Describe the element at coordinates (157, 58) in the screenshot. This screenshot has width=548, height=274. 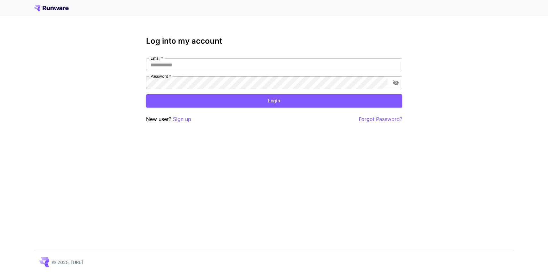
I see `label: Email` at that location.